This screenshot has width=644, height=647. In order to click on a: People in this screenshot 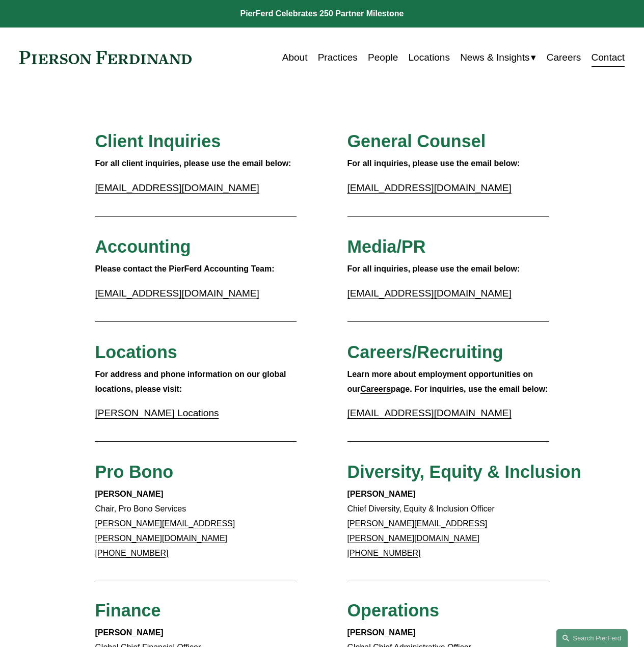, I will do `click(383, 58)`.